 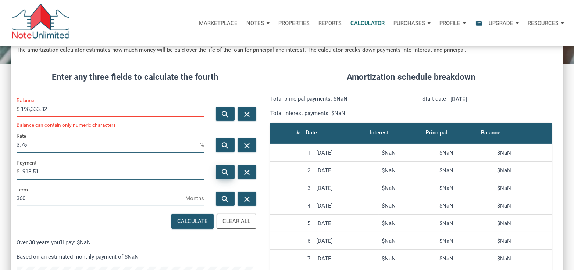 What do you see at coordinates (291, 206) in the screenshot?
I see `div: 4` at bounding box center [291, 206].